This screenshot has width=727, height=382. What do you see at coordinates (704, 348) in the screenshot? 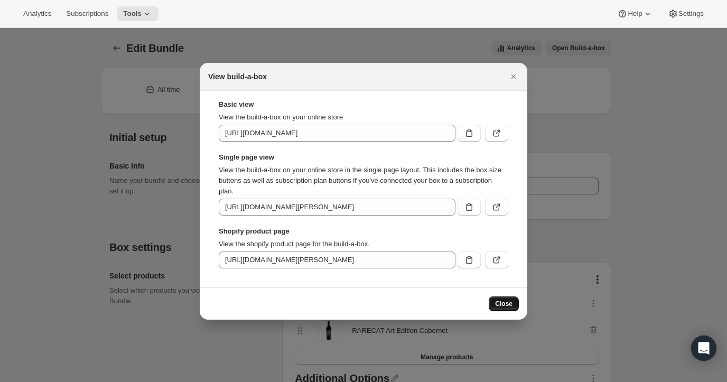
I see `div: Open Intercom Messenger` at bounding box center [704, 348].